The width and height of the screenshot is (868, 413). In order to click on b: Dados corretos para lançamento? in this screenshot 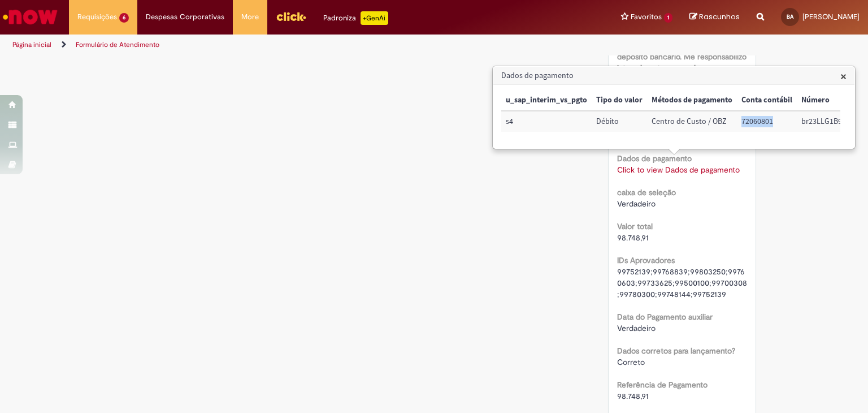, I will do `click(676, 351)`.